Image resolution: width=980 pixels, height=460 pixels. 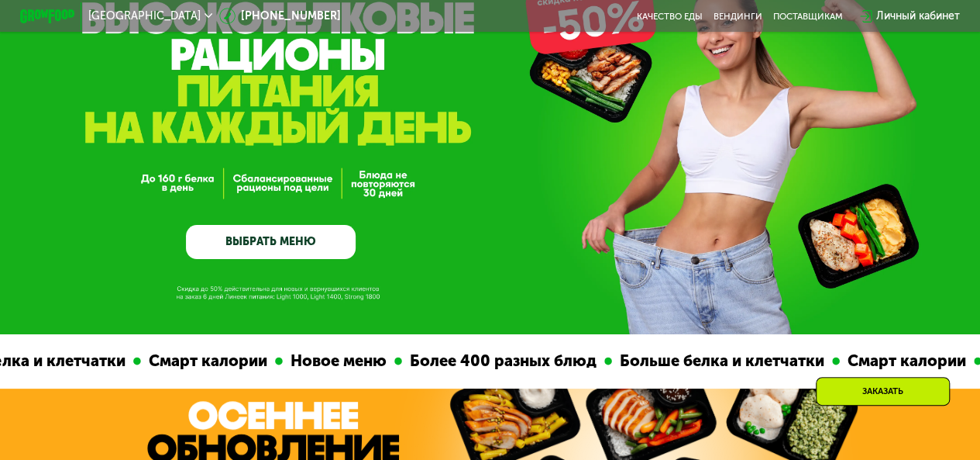 I want to click on div: Более 400 разных блюд, so click(x=499, y=361).